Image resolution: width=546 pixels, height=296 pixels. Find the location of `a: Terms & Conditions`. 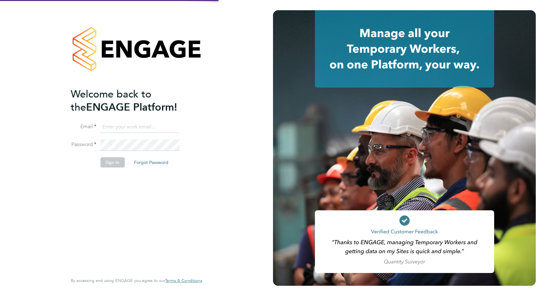

a: Terms & Conditions is located at coordinates (183, 281).